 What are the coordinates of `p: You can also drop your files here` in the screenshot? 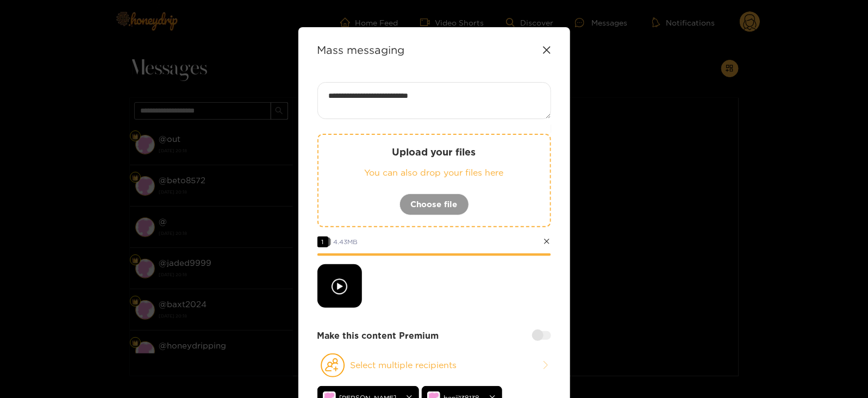 It's located at (434, 172).